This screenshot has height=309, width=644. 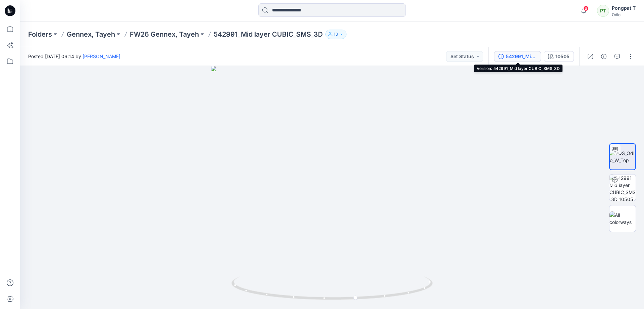 What do you see at coordinates (603, 11) in the screenshot?
I see `div: PT` at bounding box center [603, 11].